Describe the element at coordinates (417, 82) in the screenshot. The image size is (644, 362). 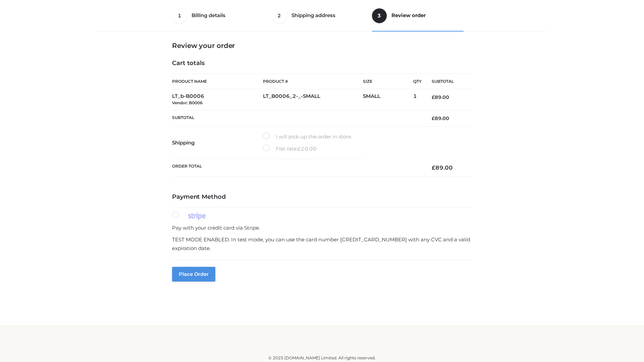
I see `th: Qty` at that location.